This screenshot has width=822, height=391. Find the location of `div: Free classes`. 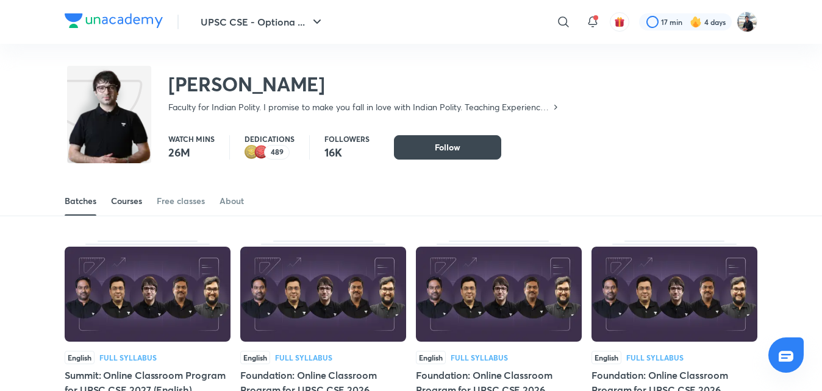

div: Free classes is located at coordinates (180, 201).